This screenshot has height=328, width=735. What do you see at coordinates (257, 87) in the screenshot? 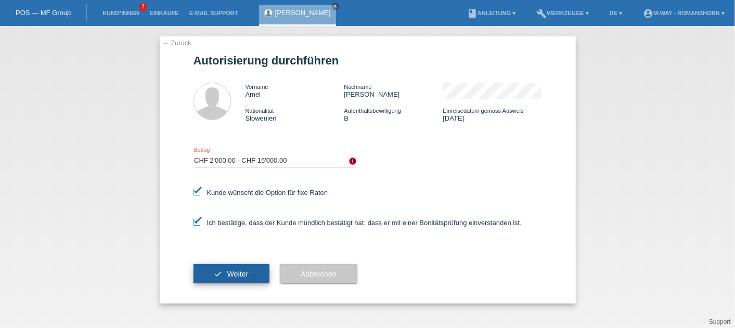
I see `span: Vorname` at bounding box center [257, 87].